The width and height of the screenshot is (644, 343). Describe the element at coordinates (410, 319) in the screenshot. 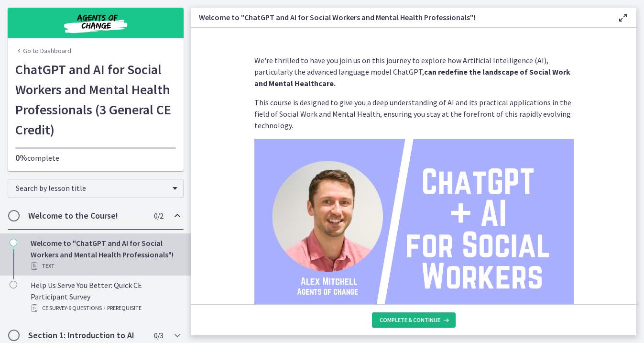

I see `span: Complete & continue` at that location.